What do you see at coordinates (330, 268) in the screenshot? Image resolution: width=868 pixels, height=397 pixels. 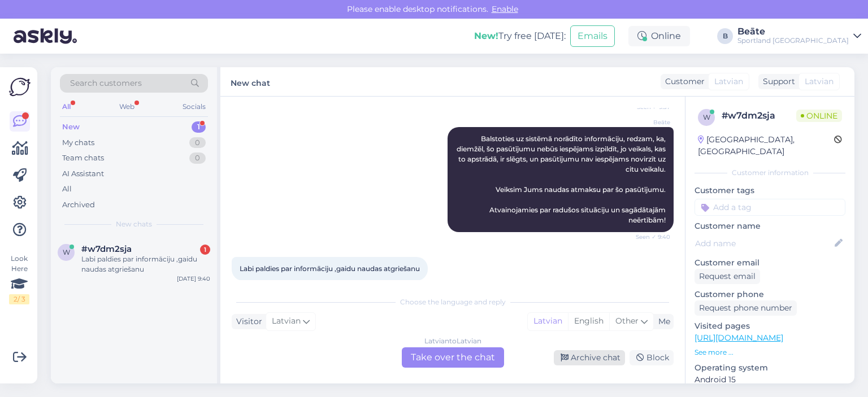 I see `span: Labi paldies par informāciju ,gaidu naudas atgriešanu` at bounding box center [330, 268].